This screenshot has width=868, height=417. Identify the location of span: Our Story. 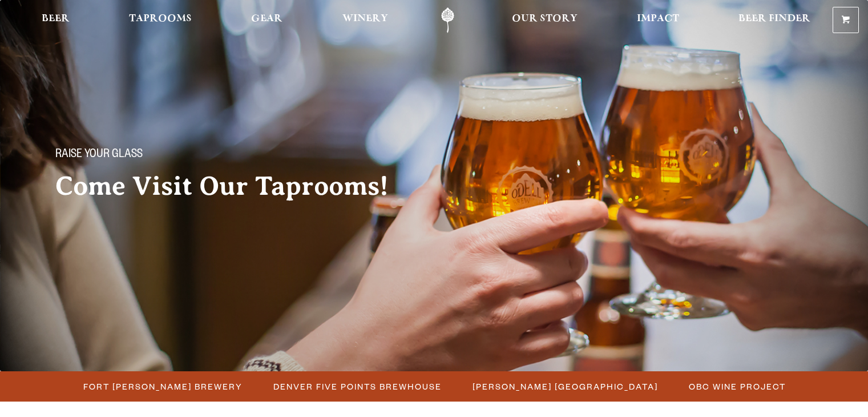
(544, 19).